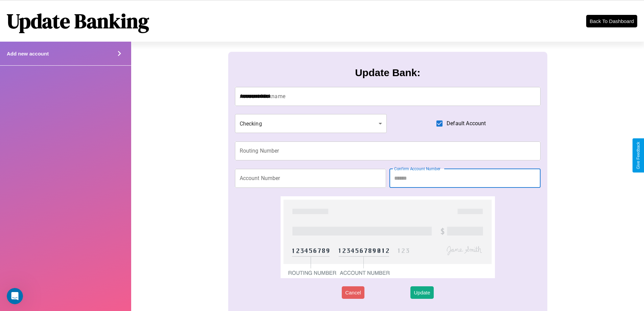  I want to click on button: Cancel, so click(353, 292).